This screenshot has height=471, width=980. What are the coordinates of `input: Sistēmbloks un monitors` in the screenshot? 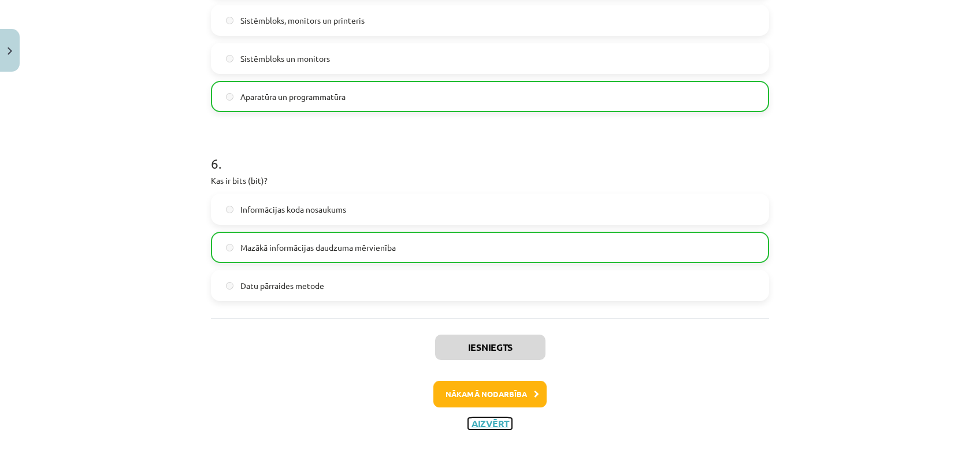 It's located at (229, 58).